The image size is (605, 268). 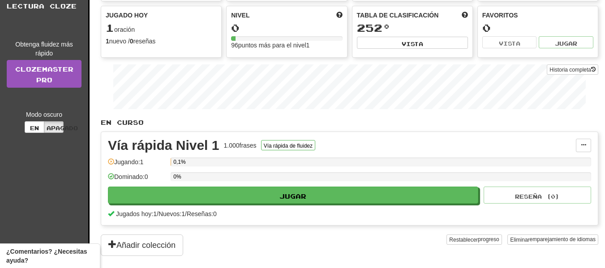 I want to click on font: reseñas, so click(x=145, y=41).